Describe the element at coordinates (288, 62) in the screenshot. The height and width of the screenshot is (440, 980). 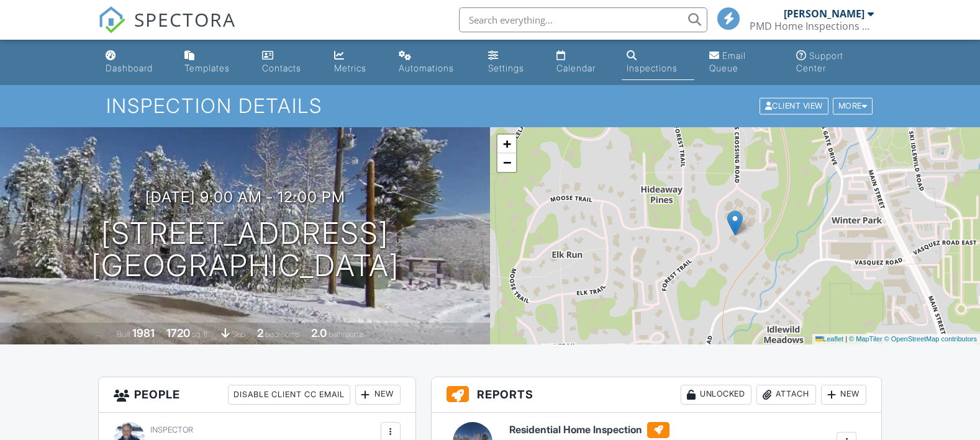
I see `a: Contacts` at that location.